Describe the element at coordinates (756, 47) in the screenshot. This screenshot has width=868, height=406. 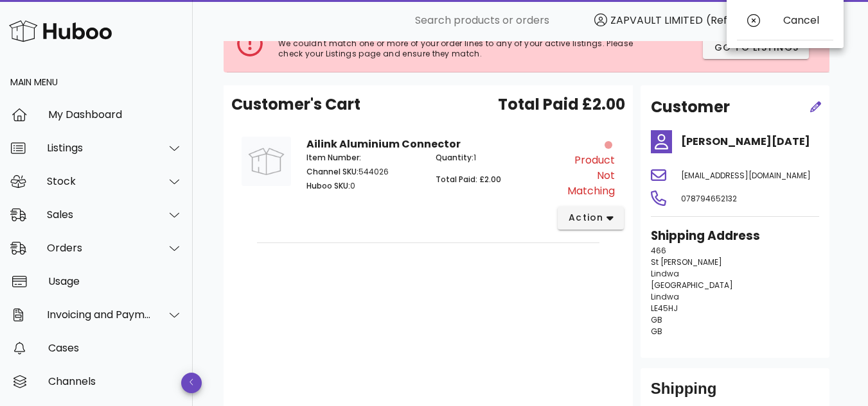
I see `span: Go to Listings` at that location.